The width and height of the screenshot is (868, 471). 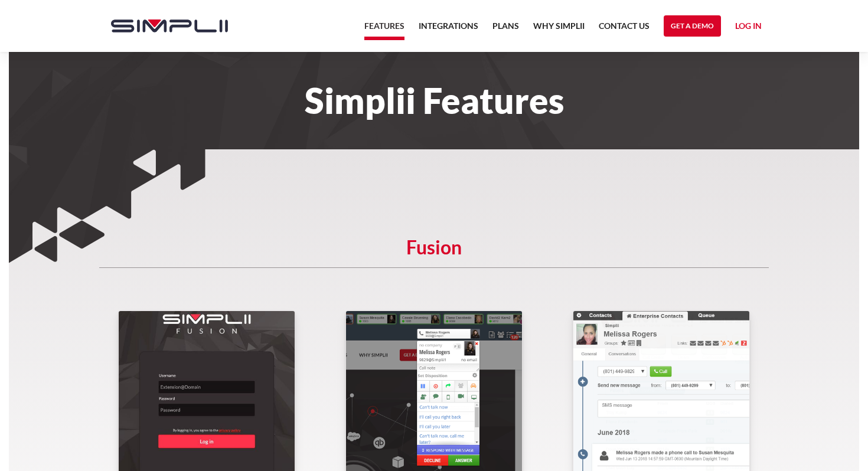 I want to click on a: Plans, so click(x=505, y=29).